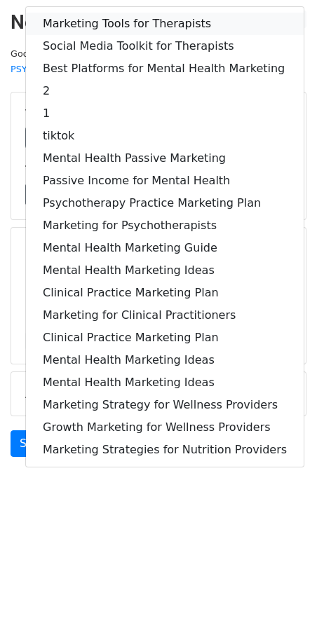 The image size is (317, 644). What do you see at coordinates (165, 136) in the screenshot?
I see `a: tiktok` at bounding box center [165, 136].